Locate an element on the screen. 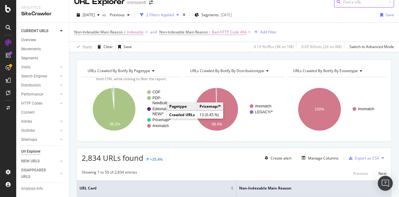 This screenshot has width=399, height=197. button: Clear is located at coordinates (104, 47).